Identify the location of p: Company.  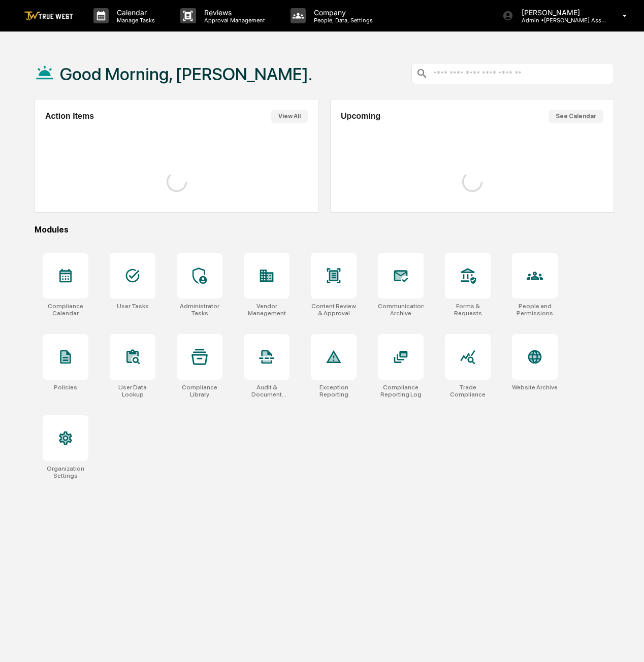
(342, 12).